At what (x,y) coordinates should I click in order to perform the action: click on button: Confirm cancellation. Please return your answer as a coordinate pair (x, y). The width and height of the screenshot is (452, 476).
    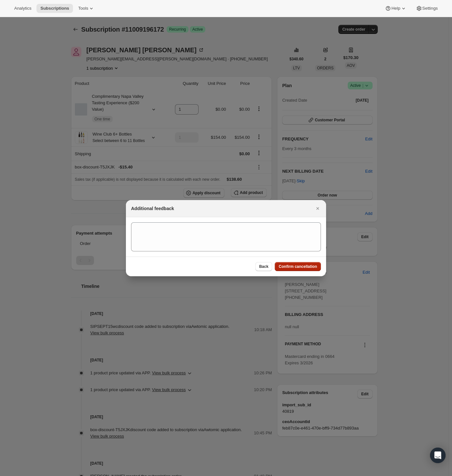
    Looking at the image, I should click on (297, 266).